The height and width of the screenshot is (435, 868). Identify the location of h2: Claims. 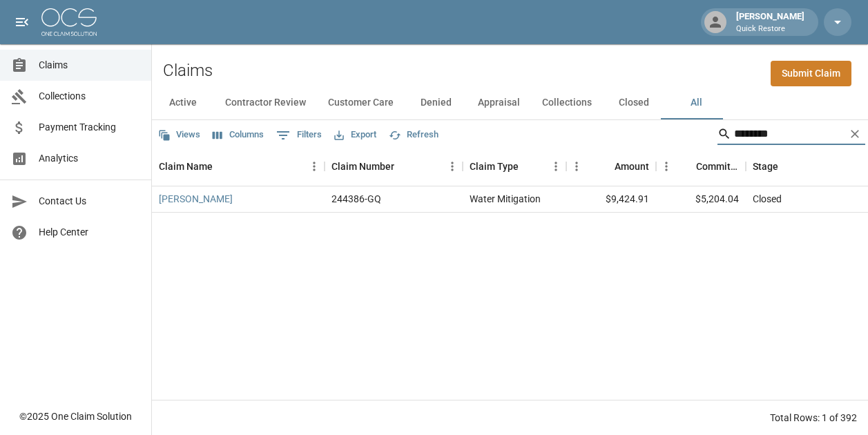
(188, 70).